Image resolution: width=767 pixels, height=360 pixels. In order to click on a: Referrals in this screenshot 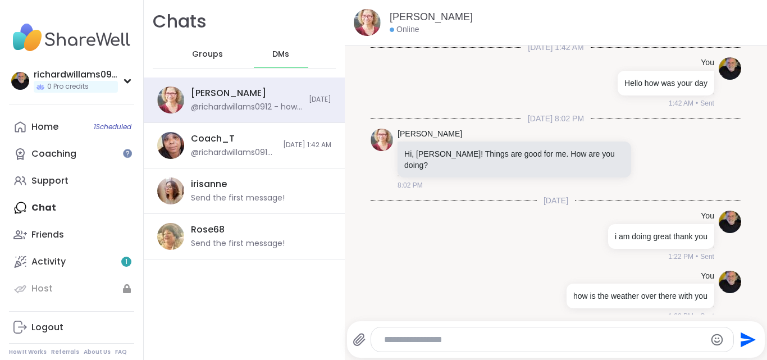, I will do `click(65, 352)`.